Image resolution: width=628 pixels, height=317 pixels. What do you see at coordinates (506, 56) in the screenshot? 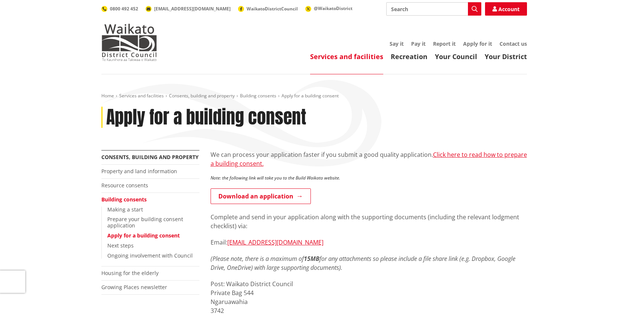
I see `a: Your District` at bounding box center [506, 56].